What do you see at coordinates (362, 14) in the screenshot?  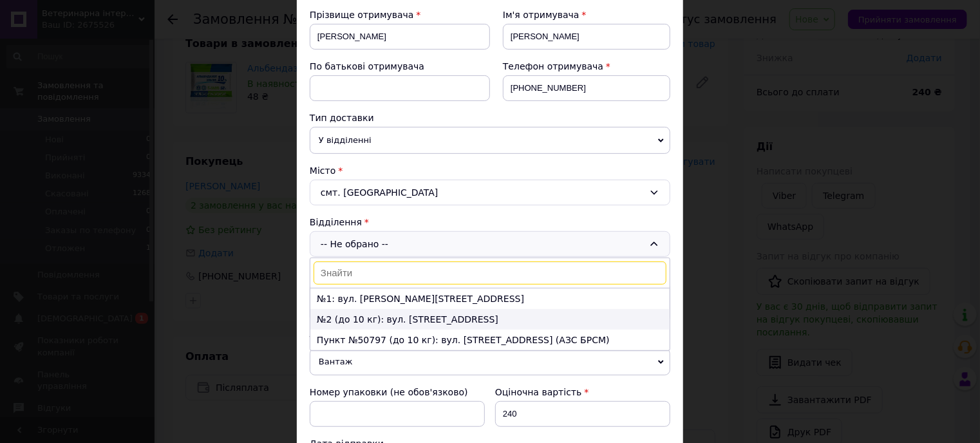 I see `span: Прізвище отримувача` at bounding box center [362, 14].